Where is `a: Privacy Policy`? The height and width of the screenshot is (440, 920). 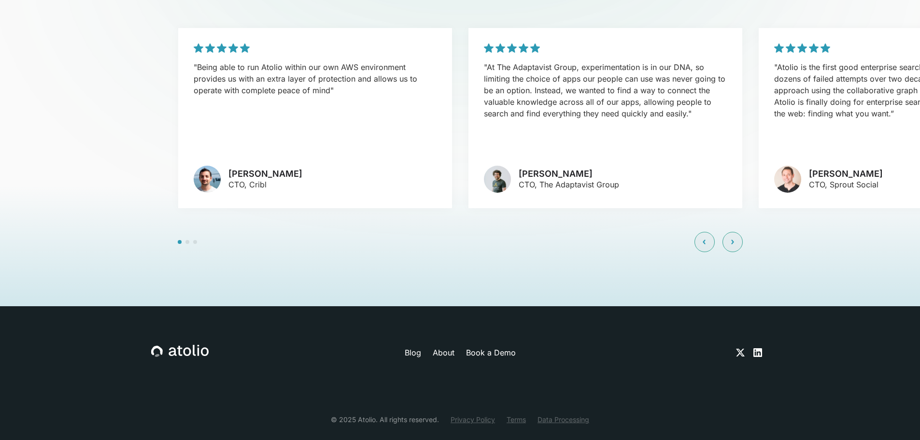
a: Privacy Policy is located at coordinates (473, 419).